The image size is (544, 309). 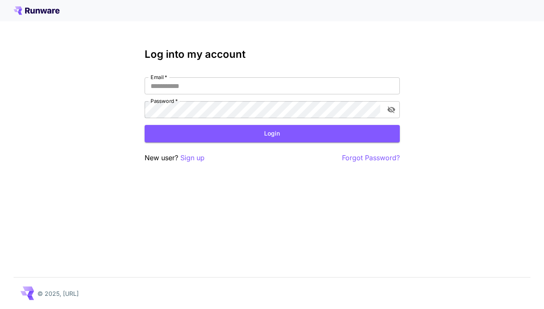 What do you see at coordinates (371, 158) in the screenshot?
I see `button: Forgot Password?` at bounding box center [371, 158].